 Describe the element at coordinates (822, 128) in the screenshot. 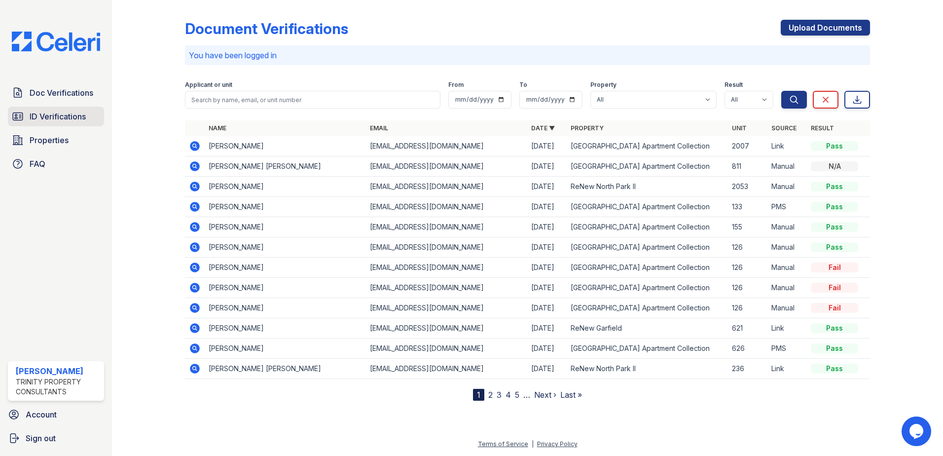

I see `a: Result` at that location.